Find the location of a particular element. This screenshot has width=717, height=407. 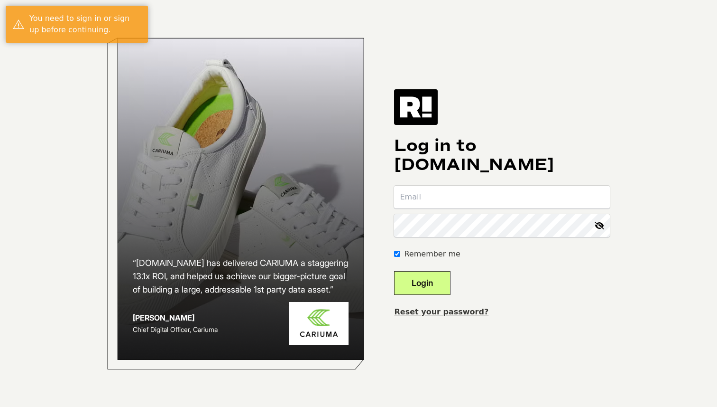

img: Cariuma is located at coordinates (319, 323).